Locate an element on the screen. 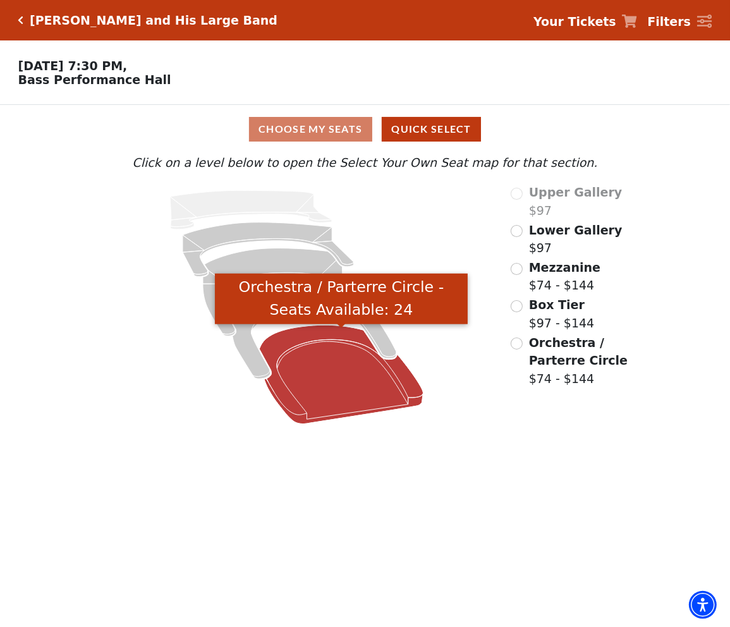 The height and width of the screenshot is (627, 730). div: Accessibility Menu is located at coordinates (703, 605).